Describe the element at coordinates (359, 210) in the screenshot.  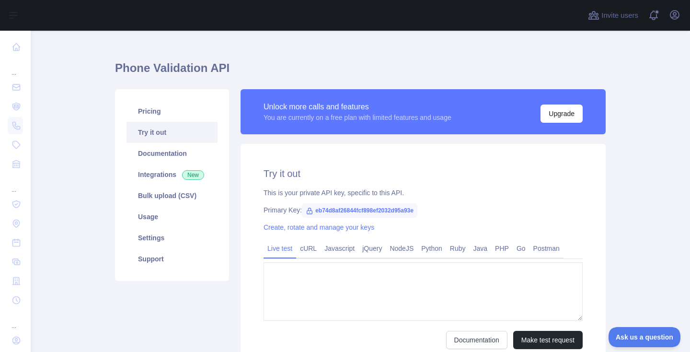
I see `span: eb74d8af26844fcf898ef2032d95a93e` at that location.